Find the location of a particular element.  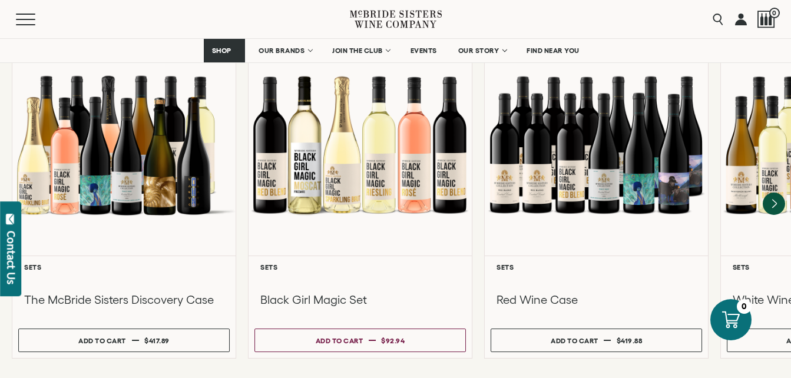

span: OUR STORY is located at coordinates (479, 51).